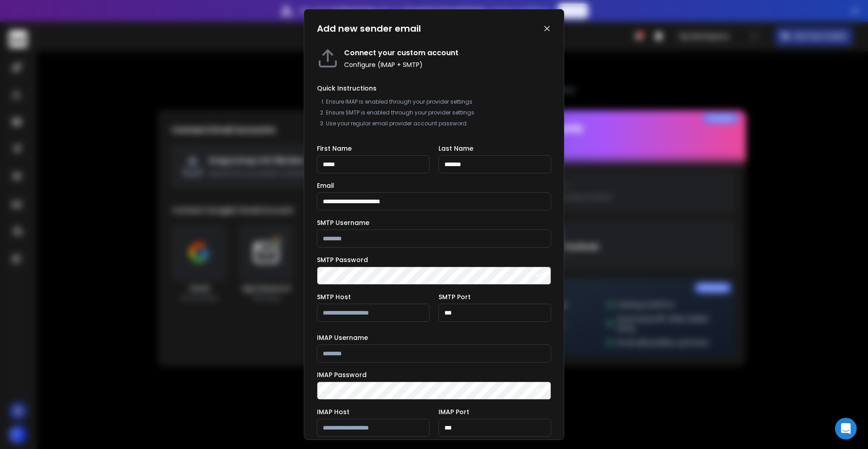 This screenshot has height=449, width=868. I want to click on label: SMTP Host, so click(334, 297).